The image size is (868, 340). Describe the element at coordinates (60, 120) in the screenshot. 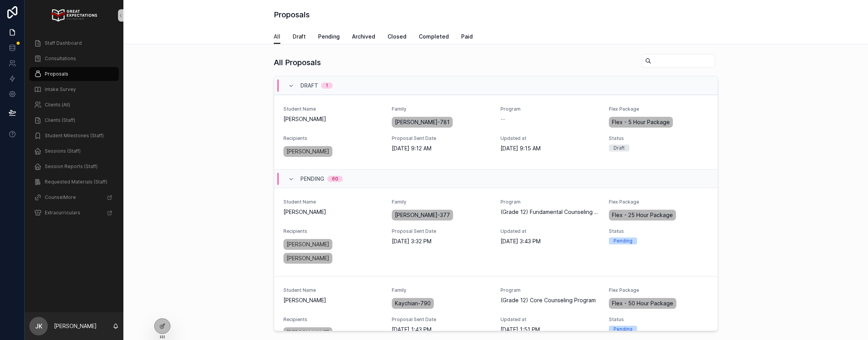

I see `span: Clients (Staff)` at that location.